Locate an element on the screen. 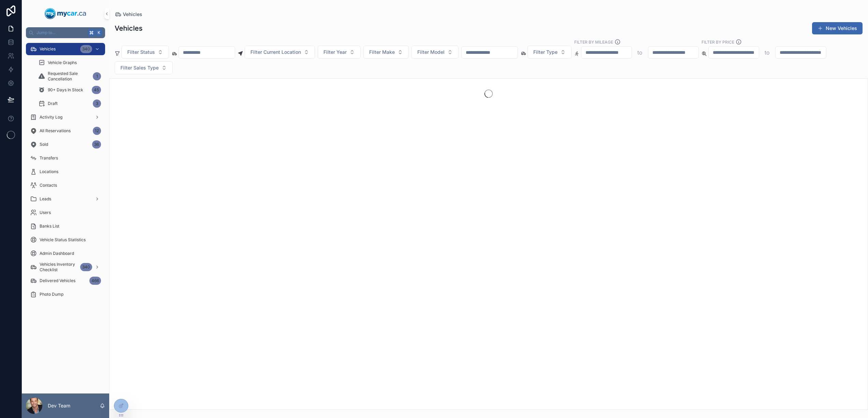 The image size is (868, 418). label: FILTER BY PRICE is located at coordinates (718, 42).